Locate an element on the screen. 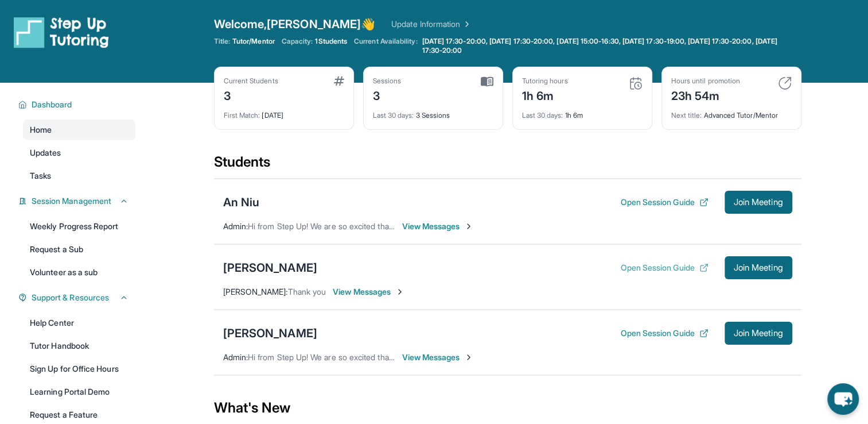 The height and width of the screenshot is (424, 868). a: Updates is located at coordinates (79, 153).